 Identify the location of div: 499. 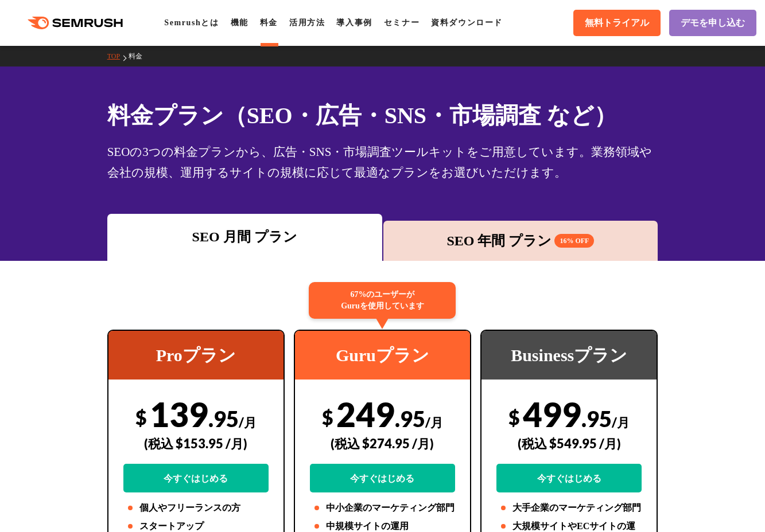
(569, 443).